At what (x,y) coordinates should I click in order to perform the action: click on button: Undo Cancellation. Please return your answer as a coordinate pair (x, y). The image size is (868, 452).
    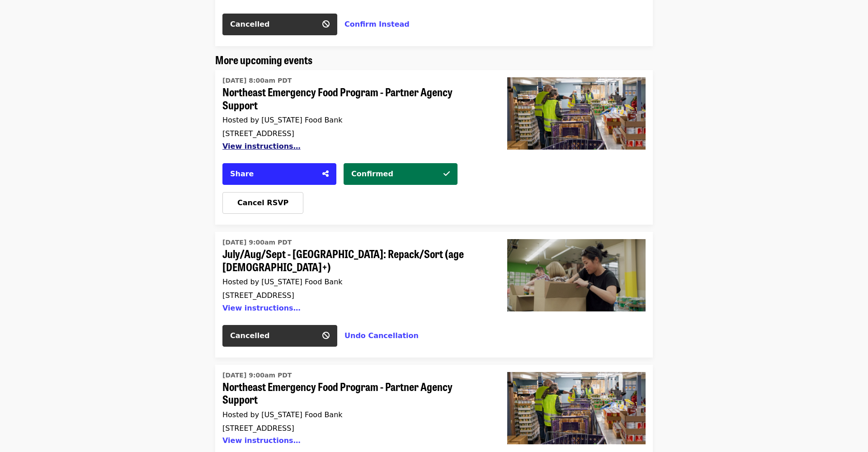
    Looking at the image, I should click on (382, 336).